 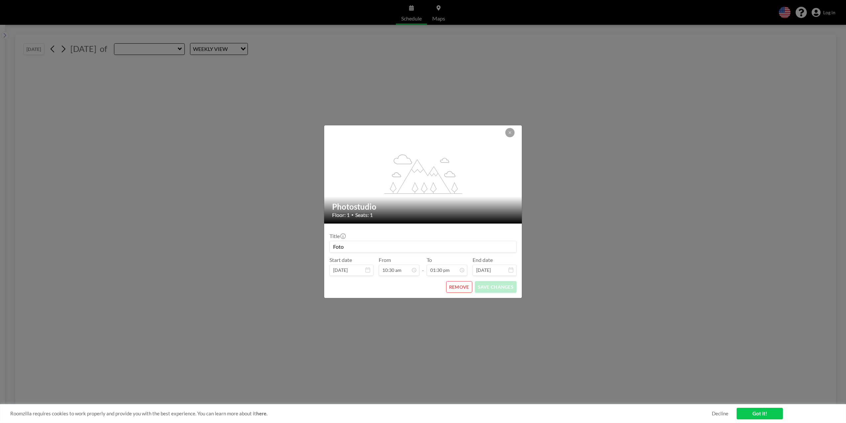 What do you see at coordinates (423, 173) in the screenshot?
I see `g: flex-grow: 1.2;` at bounding box center [423, 173].